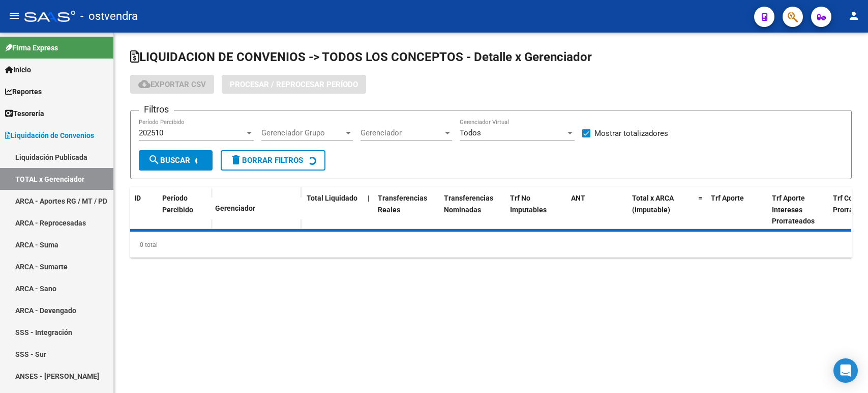 The height and width of the screenshot is (393, 868). What do you see at coordinates (793, 209) in the screenshot?
I see `span: Trf Aporte Intereses Prorrateados` at bounding box center [793, 209].